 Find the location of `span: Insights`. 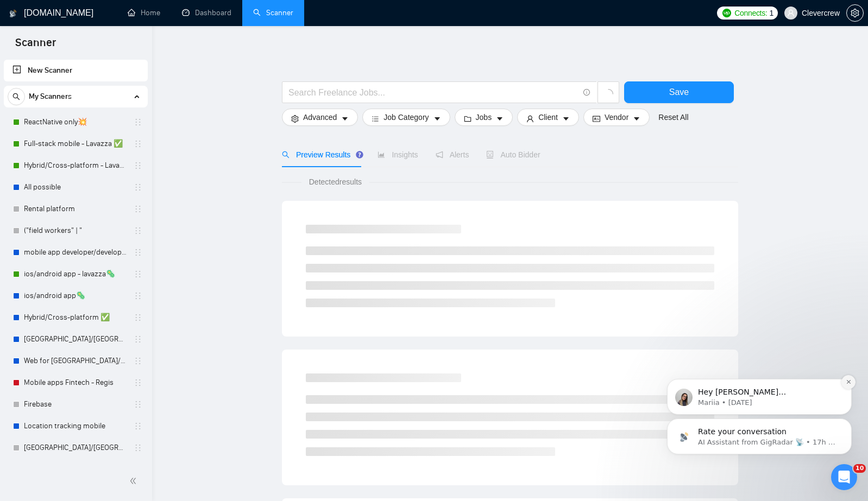

span: Insights is located at coordinates (398, 154).